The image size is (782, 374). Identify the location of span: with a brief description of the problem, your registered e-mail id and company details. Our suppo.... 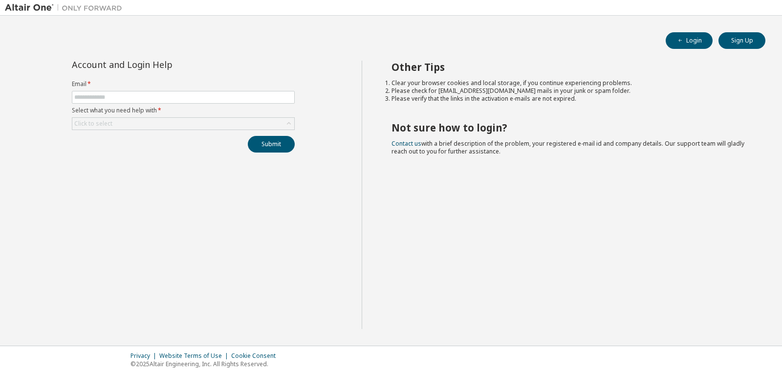
(568, 147).